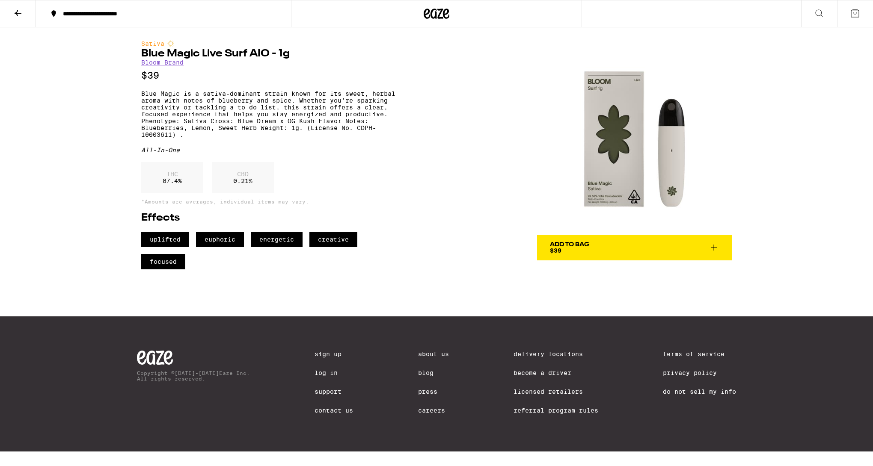 This screenshot has width=873, height=466. I want to click on span: $39, so click(555, 251).